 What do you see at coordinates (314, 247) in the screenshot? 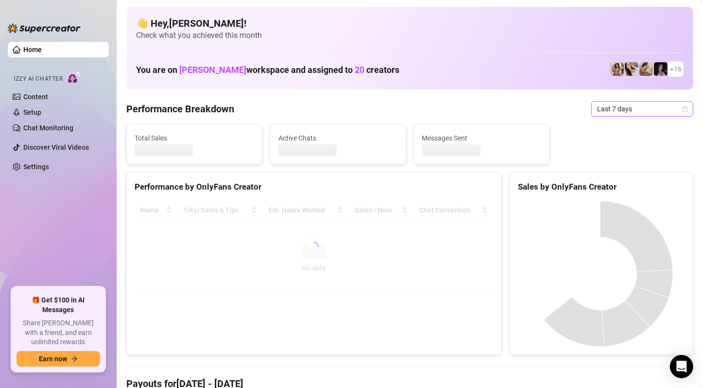
I see `span: loading` at bounding box center [314, 247].